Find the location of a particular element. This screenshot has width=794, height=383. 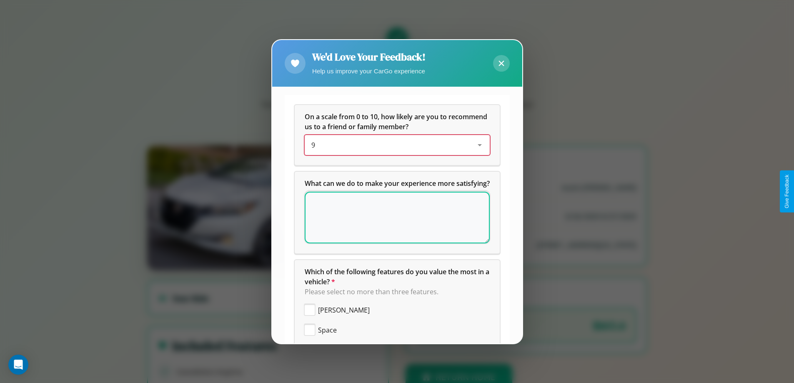

h5: On a scale from 0 to 10, how likely are you to recommend us to a friend or family member? is located at coordinates (397, 122).